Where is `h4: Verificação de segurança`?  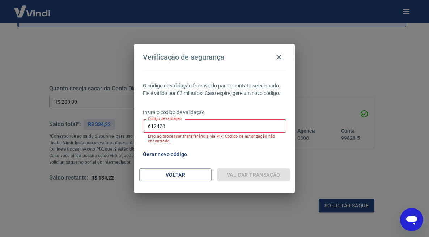 h4: Verificação de segurança is located at coordinates (183, 57).